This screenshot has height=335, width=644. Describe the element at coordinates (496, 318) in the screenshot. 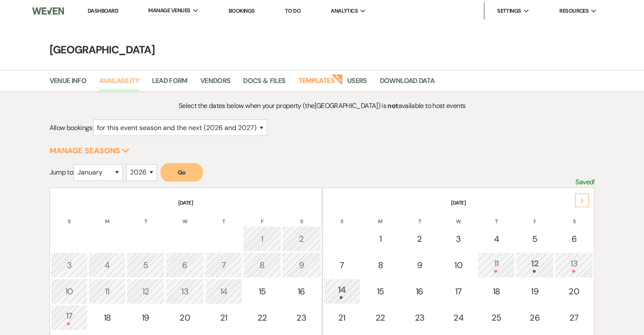

I see `div: 25` at that location.